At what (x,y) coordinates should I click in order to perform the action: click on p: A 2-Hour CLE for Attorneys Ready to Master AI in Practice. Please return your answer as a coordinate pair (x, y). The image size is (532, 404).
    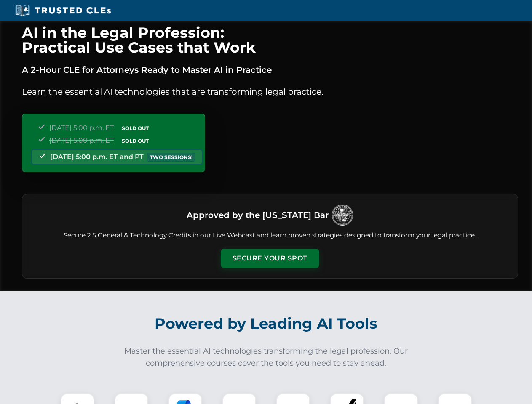
    Looking at the image, I should click on (270, 70).